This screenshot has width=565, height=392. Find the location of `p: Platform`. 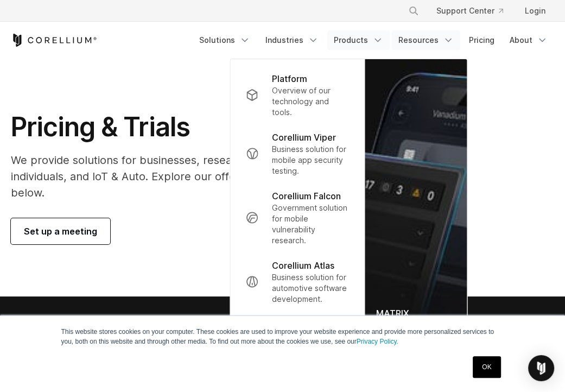

p: Platform is located at coordinates (289, 79).